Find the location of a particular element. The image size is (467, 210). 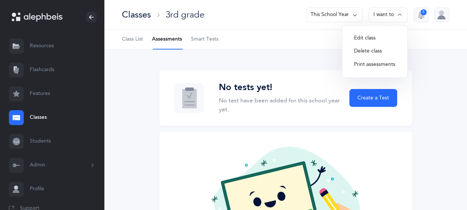

button: Print assessments is located at coordinates (375, 65).